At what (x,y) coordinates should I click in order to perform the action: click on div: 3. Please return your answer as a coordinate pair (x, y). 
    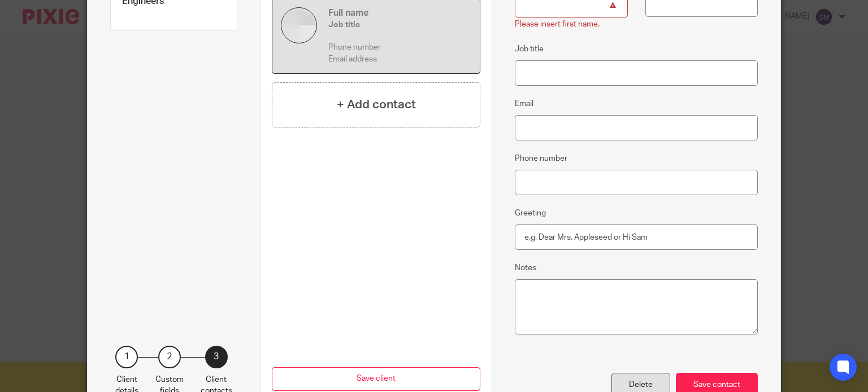
    Looking at the image, I should click on (216, 357).